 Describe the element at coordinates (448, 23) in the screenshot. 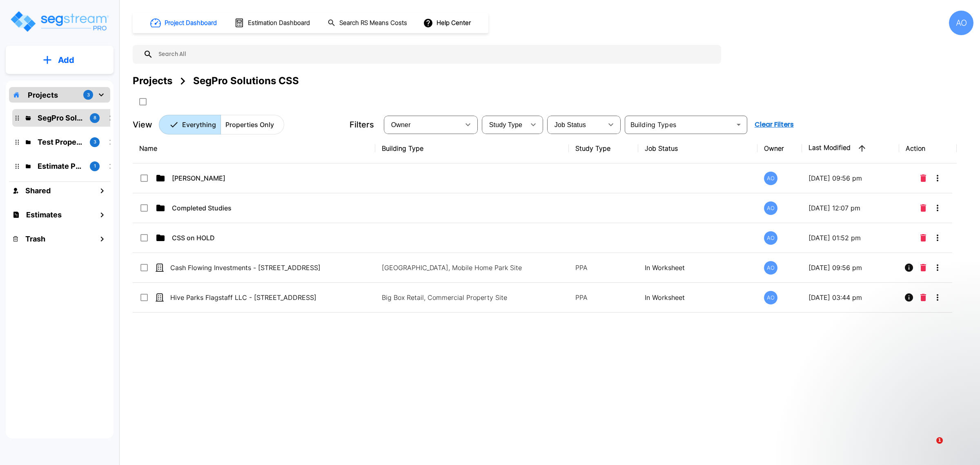

I see `button: Help Center` at that location.